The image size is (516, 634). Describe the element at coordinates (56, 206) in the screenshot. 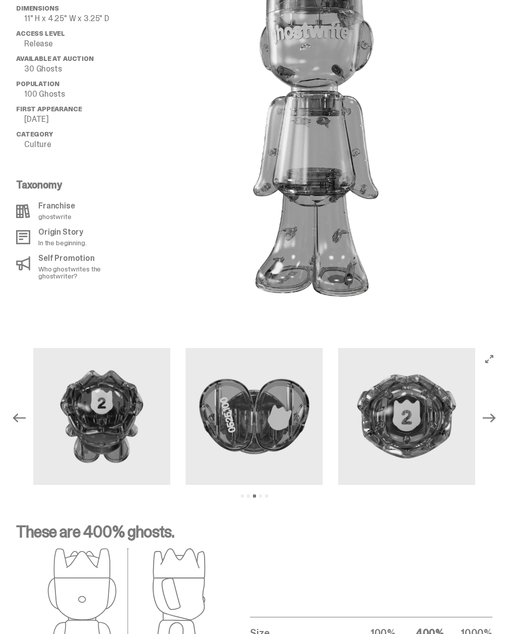

I see `p: Franchise` at that location.